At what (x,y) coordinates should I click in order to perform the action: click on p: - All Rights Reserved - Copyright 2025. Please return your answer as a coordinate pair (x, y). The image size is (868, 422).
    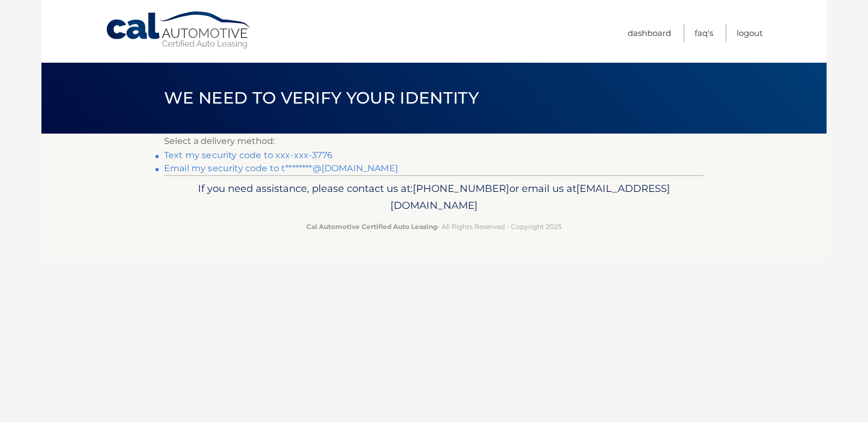
    Looking at the image, I should click on (434, 227).